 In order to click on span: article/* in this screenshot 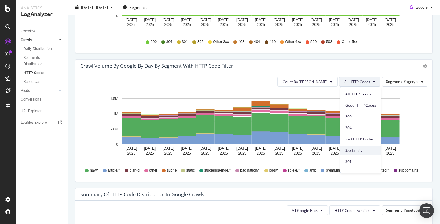, I will do `click(114, 171)`.